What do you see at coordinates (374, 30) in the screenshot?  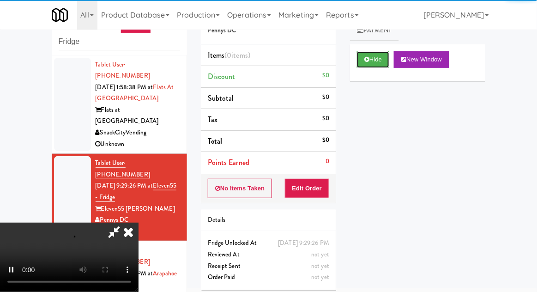 I see `a: Payment` at bounding box center [374, 30].